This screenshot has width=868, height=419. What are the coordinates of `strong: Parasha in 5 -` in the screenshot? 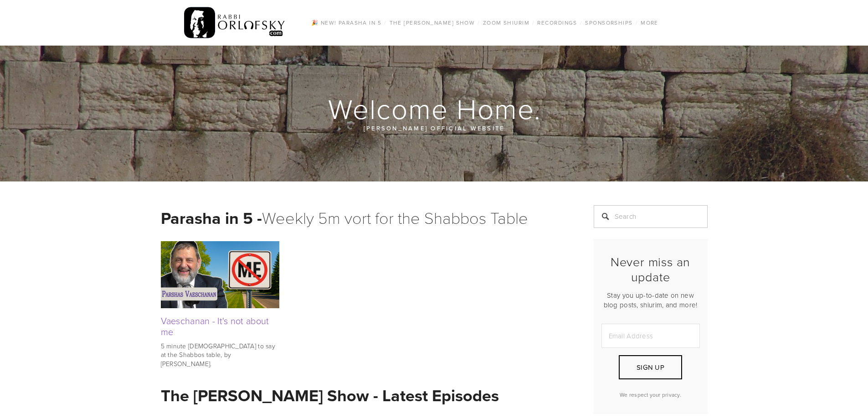 It's located at (212, 218).